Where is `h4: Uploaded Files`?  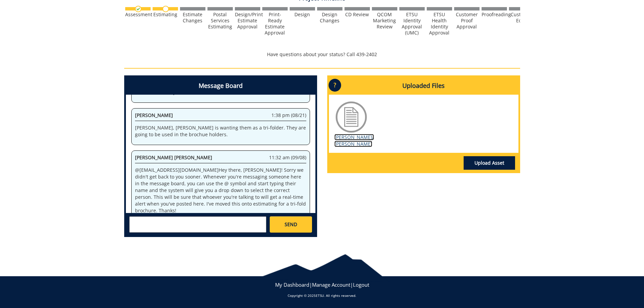 h4: Uploaded Files is located at coordinates (423, 86).